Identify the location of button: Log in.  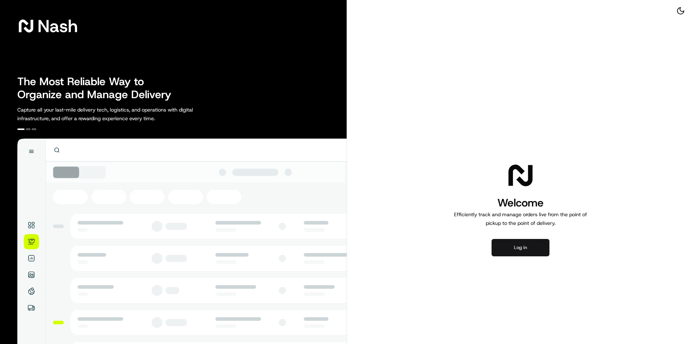
(520, 248).